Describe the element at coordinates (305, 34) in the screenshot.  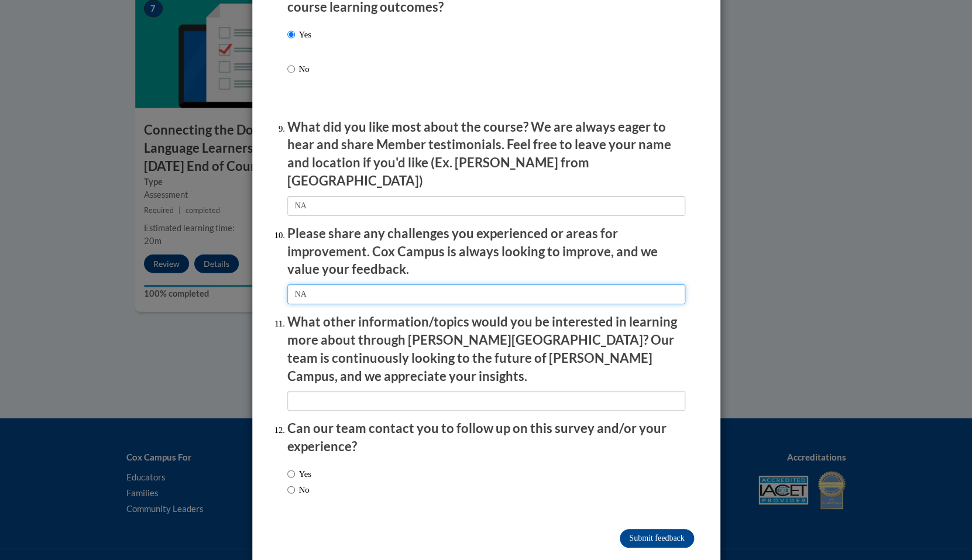
I see `p: Yes` at that location.